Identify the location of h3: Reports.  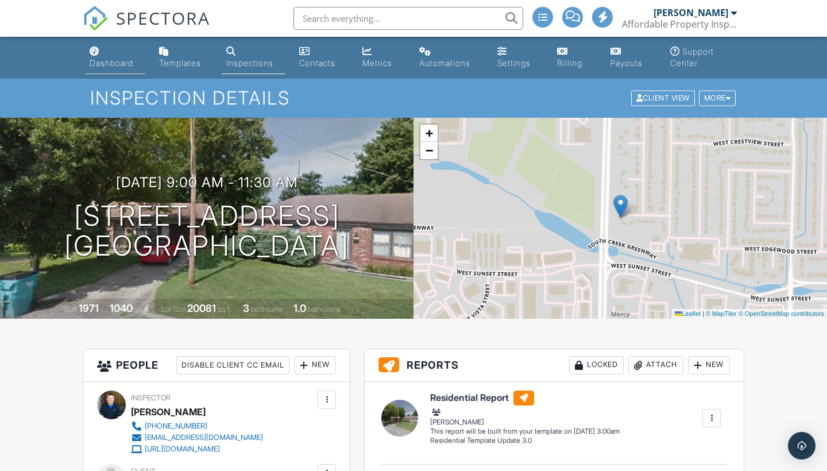
(554, 365).